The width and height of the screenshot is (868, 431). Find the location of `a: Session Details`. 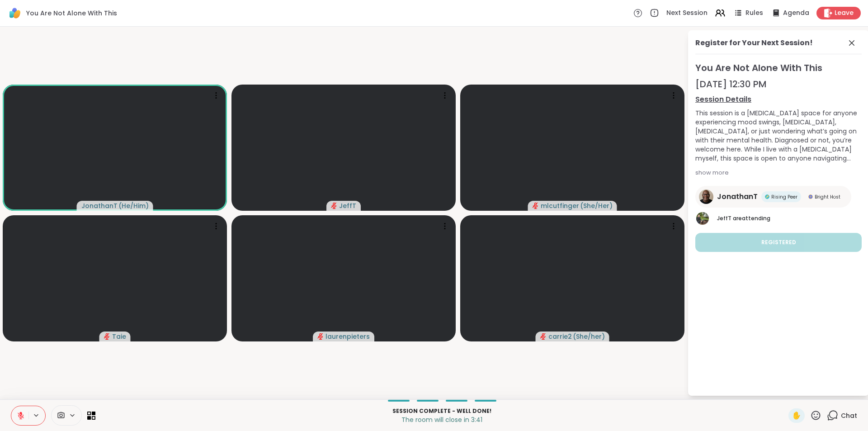

a: Session Details is located at coordinates (778, 100).